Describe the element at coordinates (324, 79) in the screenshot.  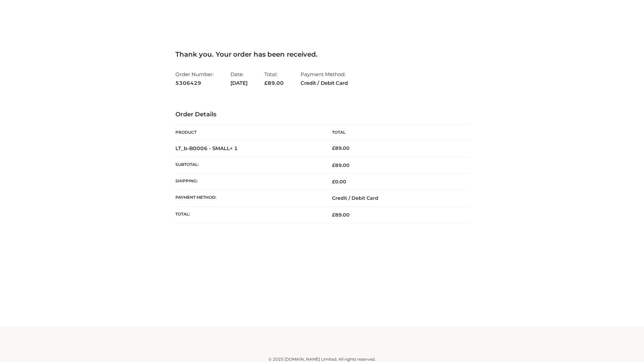
I see `li: Payment Method:` at that location.